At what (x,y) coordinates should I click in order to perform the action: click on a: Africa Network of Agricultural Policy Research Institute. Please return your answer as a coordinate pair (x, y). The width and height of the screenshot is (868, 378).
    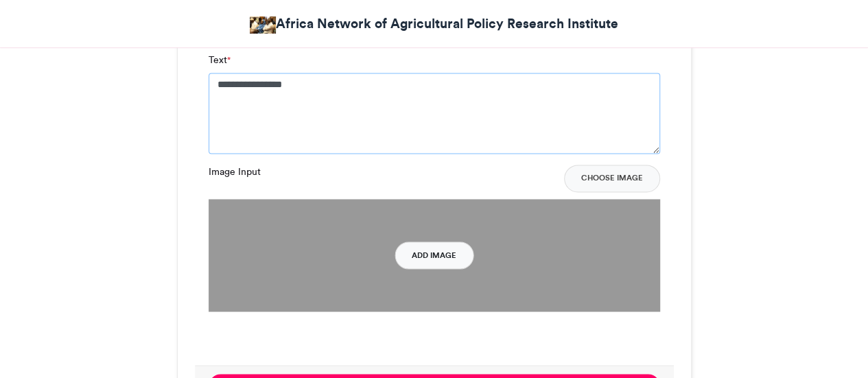
    Looking at the image, I should click on (434, 24).